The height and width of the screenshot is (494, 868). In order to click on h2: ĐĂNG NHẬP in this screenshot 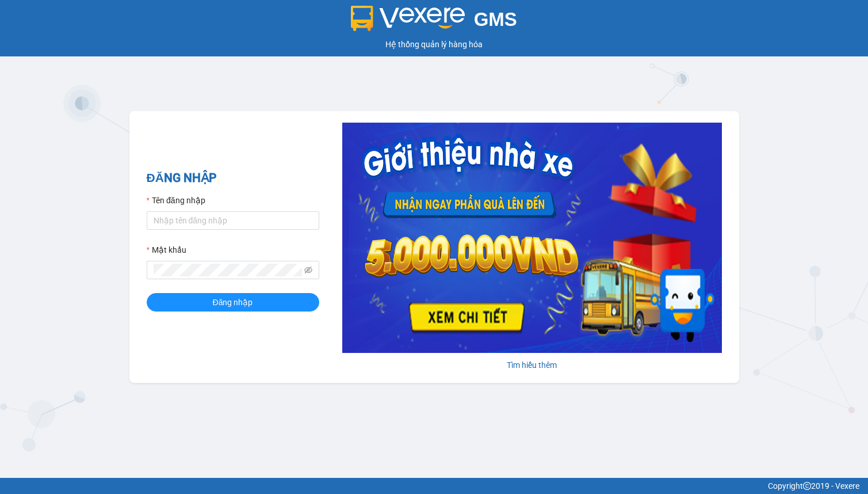, I will do `click(233, 178)`.